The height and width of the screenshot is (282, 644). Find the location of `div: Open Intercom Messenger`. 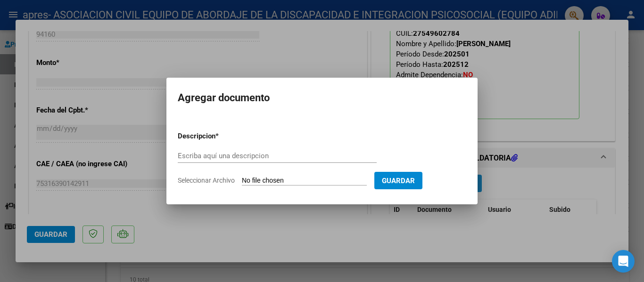

div: Open Intercom Messenger is located at coordinates (623, 262).